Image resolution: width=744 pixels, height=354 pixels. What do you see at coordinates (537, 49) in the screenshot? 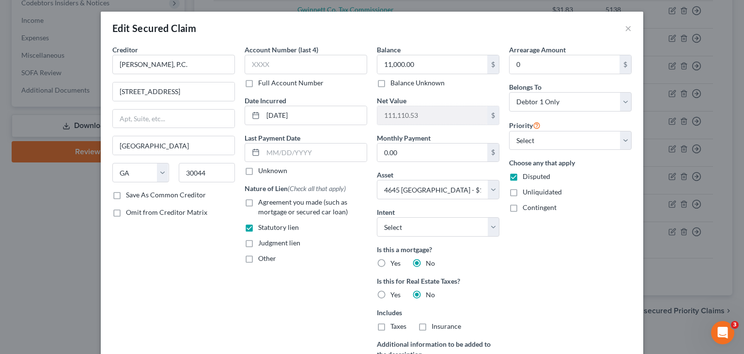
I see `label: Arrearage Amount` at bounding box center [537, 49].